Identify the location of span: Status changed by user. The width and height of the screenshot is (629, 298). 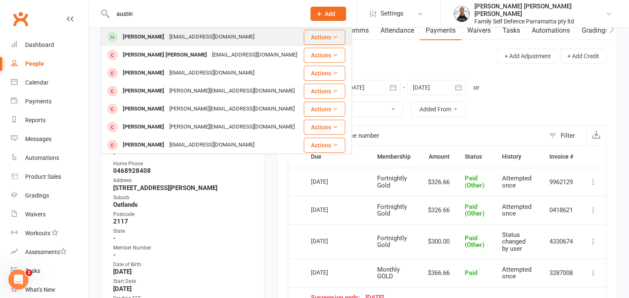
(514, 242).